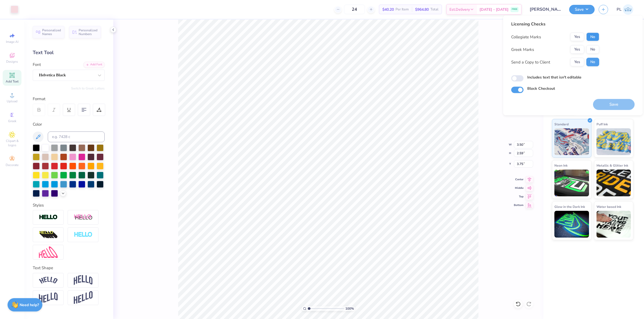  What do you see at coordinates (421, 9) in the screenshot?
I see `span: $964.80` at bounding box center [421, 9].